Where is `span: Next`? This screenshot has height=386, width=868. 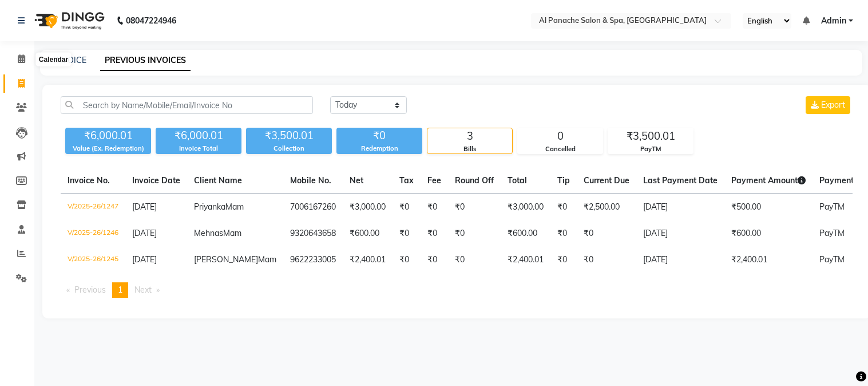
span: Next is located at coordinates (143, 290).